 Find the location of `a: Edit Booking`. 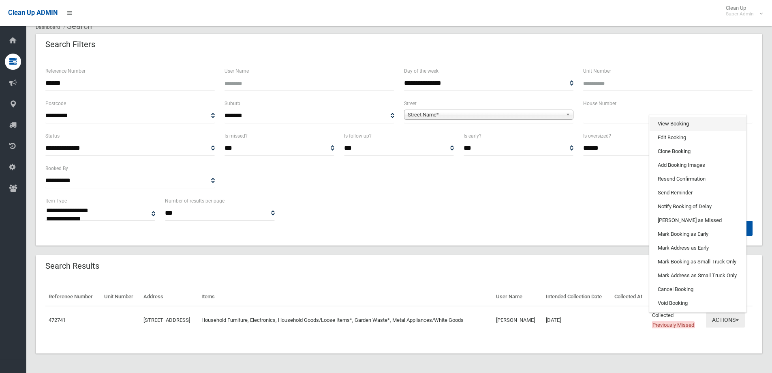

a: Edit Booking is located at coordinates (698, 137).